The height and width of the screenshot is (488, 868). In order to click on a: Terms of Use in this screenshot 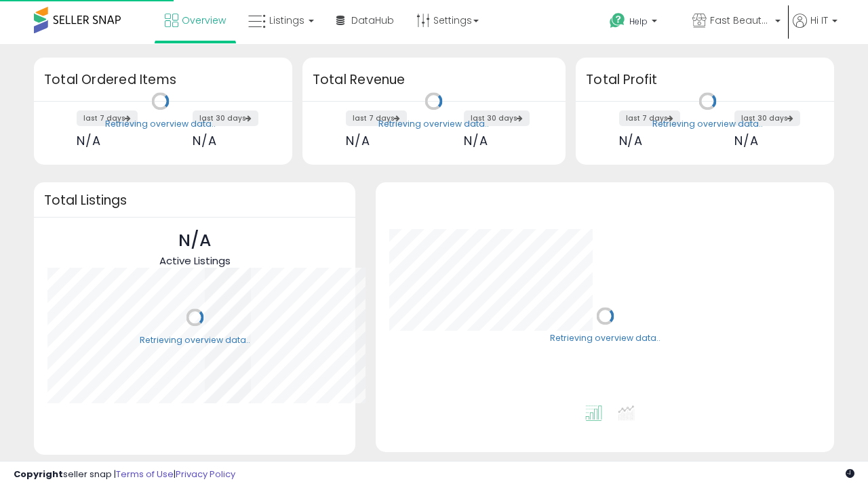, I will do `click(145, 474)`.